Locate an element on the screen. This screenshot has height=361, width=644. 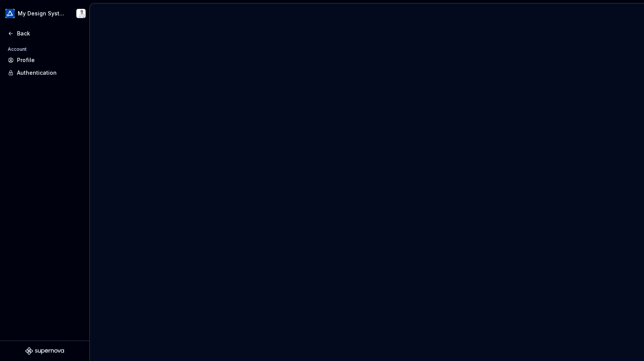
div: Back is located at coordinates (49, 34).